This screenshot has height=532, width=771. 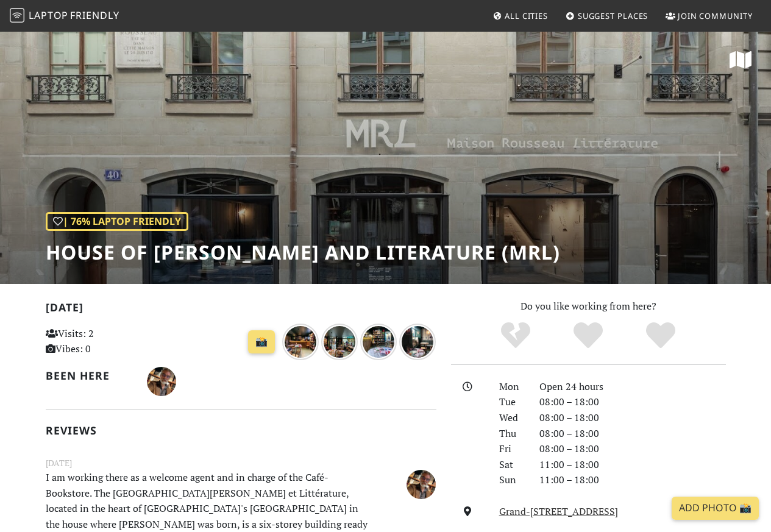 I want to click on div: Tue, so click(x=512, y=402).